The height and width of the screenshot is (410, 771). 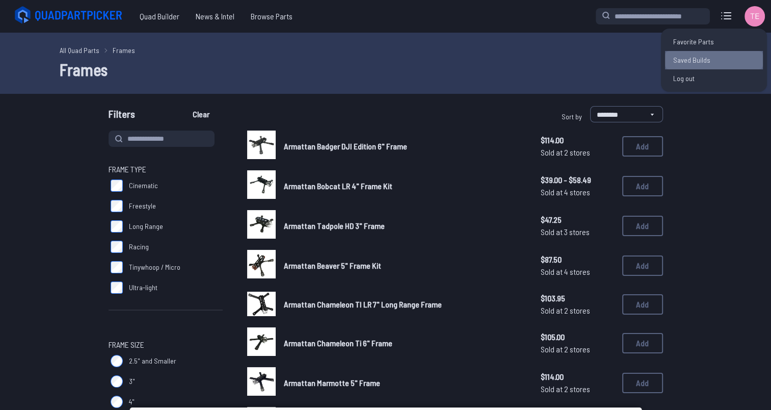 I want to click on a: All Quad Parts, so click(x=80, y=50).